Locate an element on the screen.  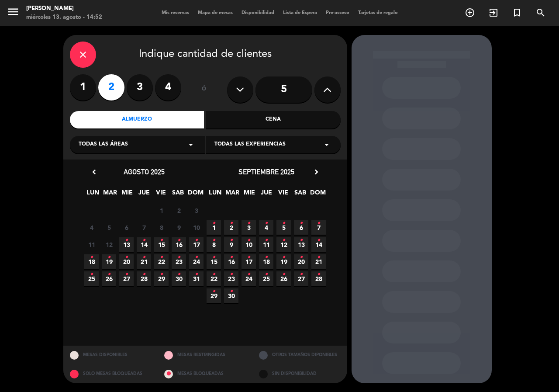
span: 17 is located at coordinates (196, 244).